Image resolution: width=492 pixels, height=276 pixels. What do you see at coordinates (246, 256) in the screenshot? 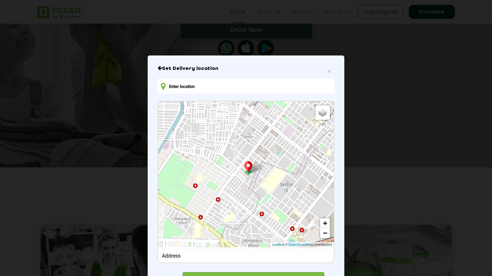
I see `div: Address` at bounding box center [246, 256].